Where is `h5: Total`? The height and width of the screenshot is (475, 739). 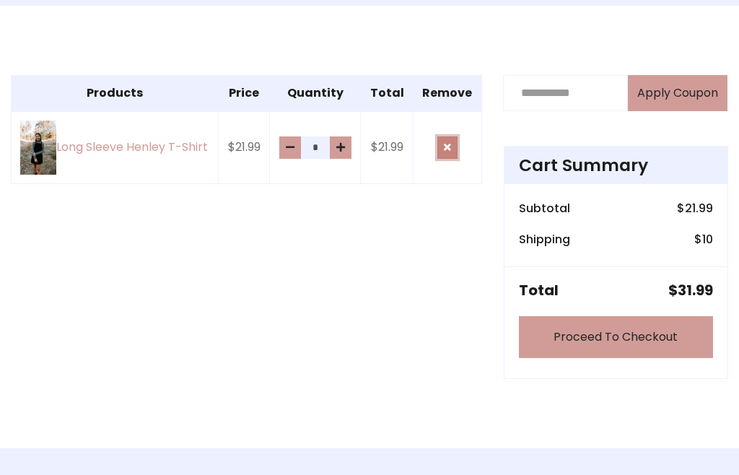
h5: Total is located at coordinates (539, 290).